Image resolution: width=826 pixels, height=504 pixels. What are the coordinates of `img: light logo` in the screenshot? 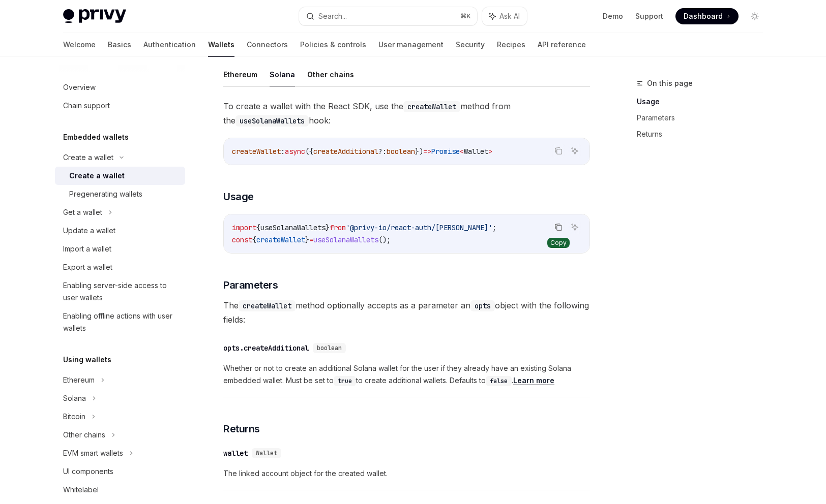 It's located at (94, 16).